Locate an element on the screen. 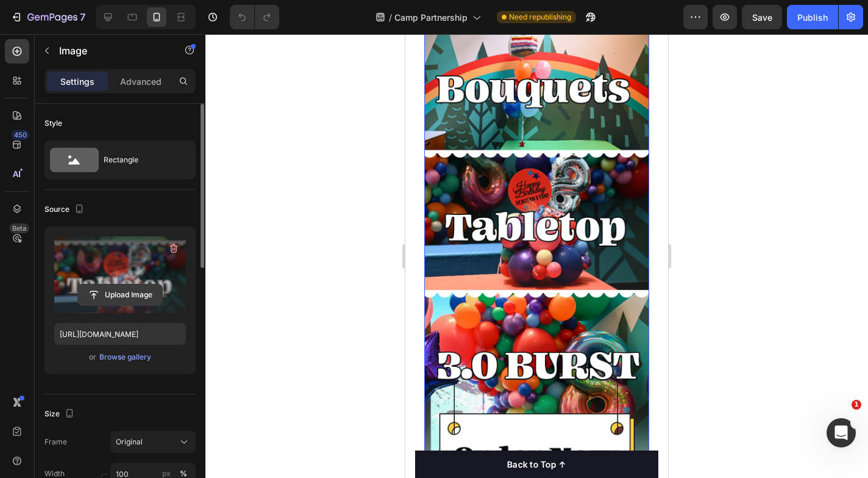 This screenshot has width=868, height=478. p: Advanced is located at coordinates (141, 81).